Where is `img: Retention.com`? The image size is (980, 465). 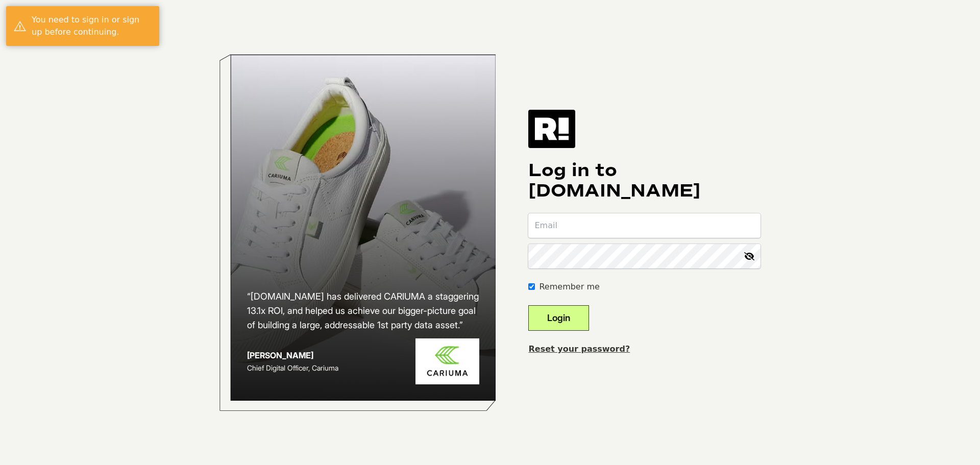
img: Retention.com is located at coordinates (552, 128).